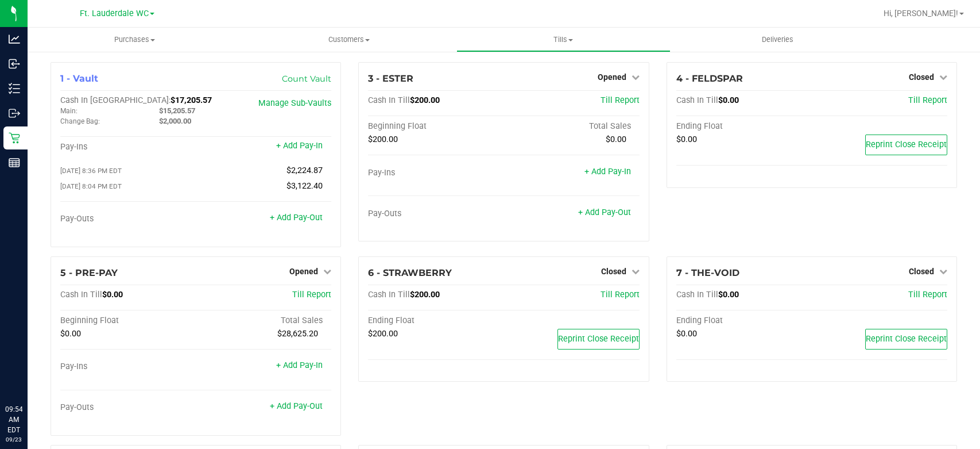  What do you see at coordinates (294, 103) in the screenshot?
I see `a: Manage Sub-Vaults` at bounding box center [294, 103].